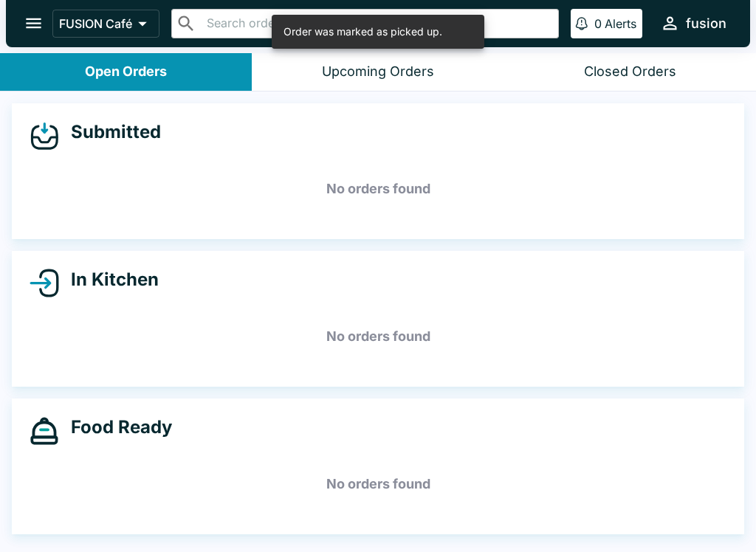 This screenshot has width=756, height=552. Describe the element at coordinates (598, 24) in the screenshot. I see `p: 0` at that location.